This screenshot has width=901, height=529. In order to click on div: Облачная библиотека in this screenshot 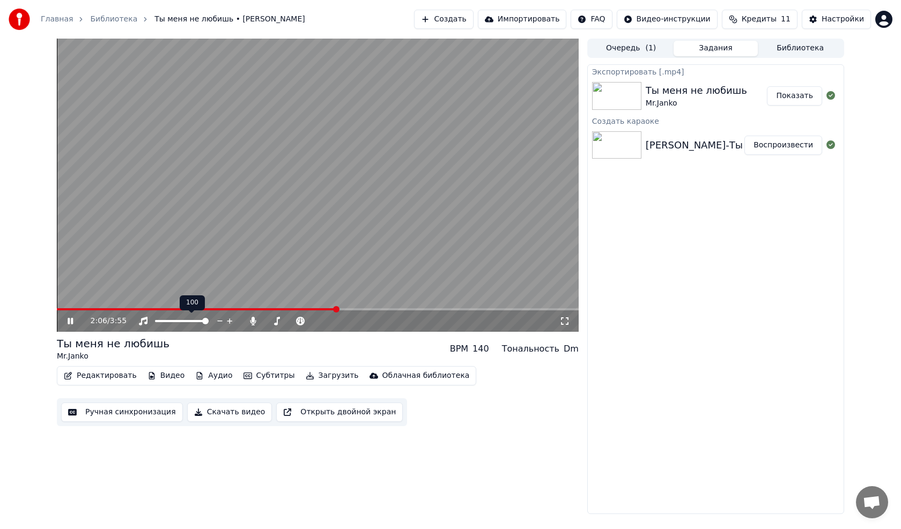, I will do `click(426, 376)`.